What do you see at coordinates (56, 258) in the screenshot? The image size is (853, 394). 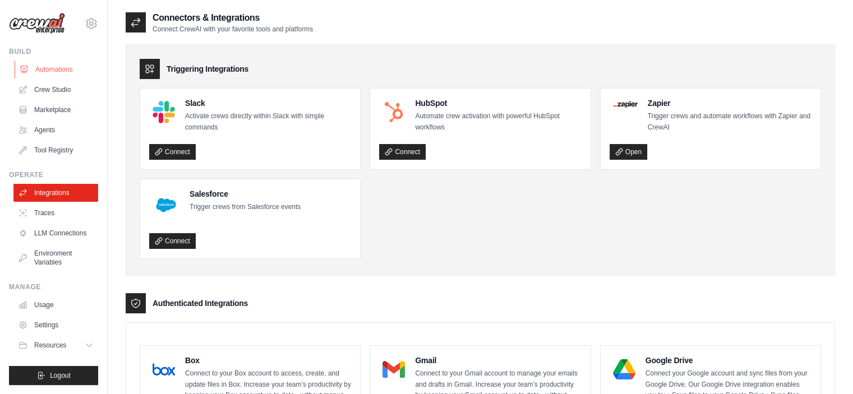 I see `a: Environment Variables` at bounding box center [56, 258].